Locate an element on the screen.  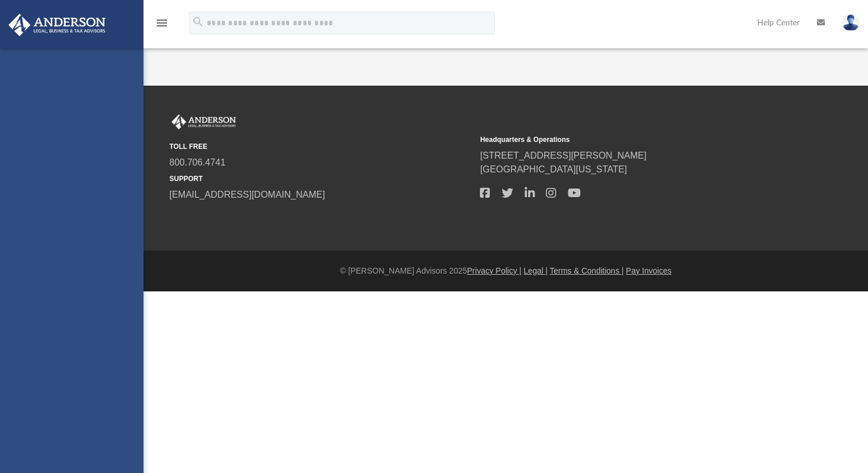
a: Legal | is located at coordinates (536, 270).